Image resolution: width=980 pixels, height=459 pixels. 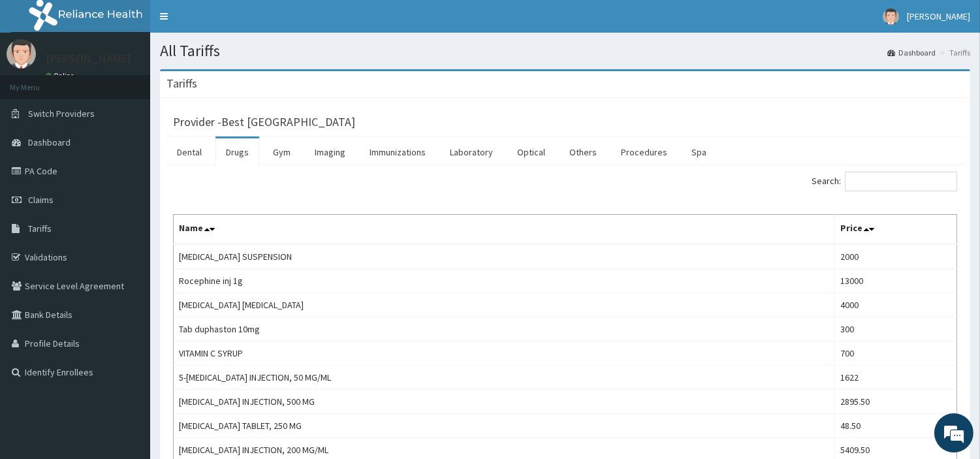 What do you see at coordinates (237, 152) in the screenshot?
I see `a: Drugs` at bounding box center [237, 152].